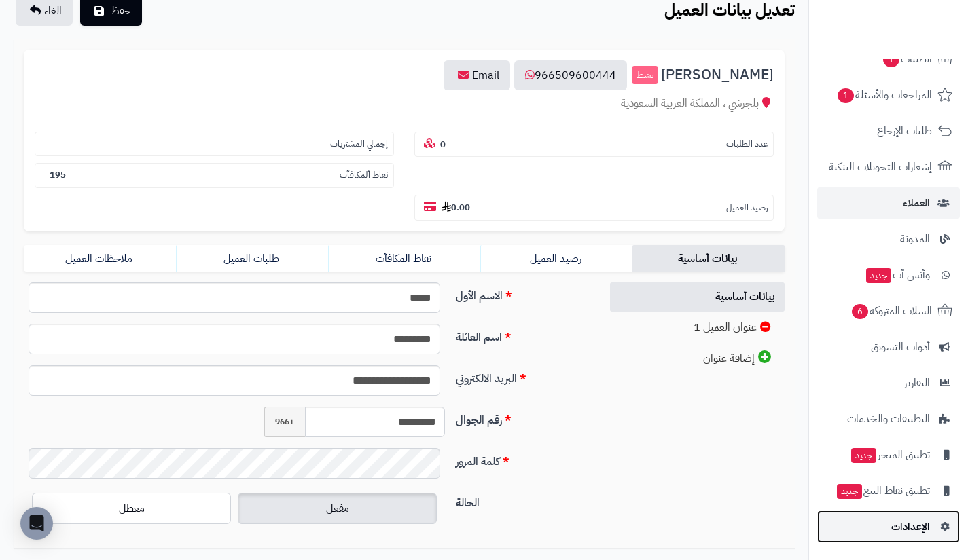 This screenshot has width=968, height=560. Describe the element at coordinates (917, 383) in the screenshot. I see `span: التقارير` at that location.